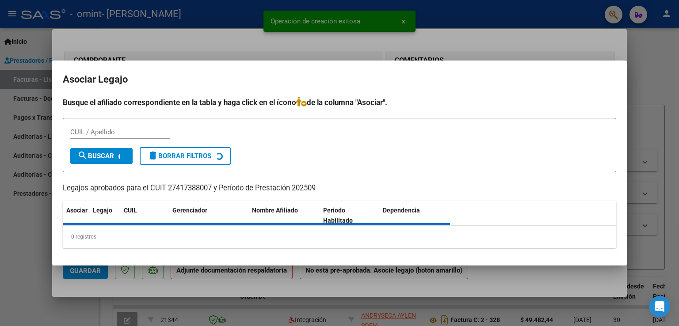 The image size is (679, 326). I want to click on span: Nombre Afiliado, so click(275, 211).